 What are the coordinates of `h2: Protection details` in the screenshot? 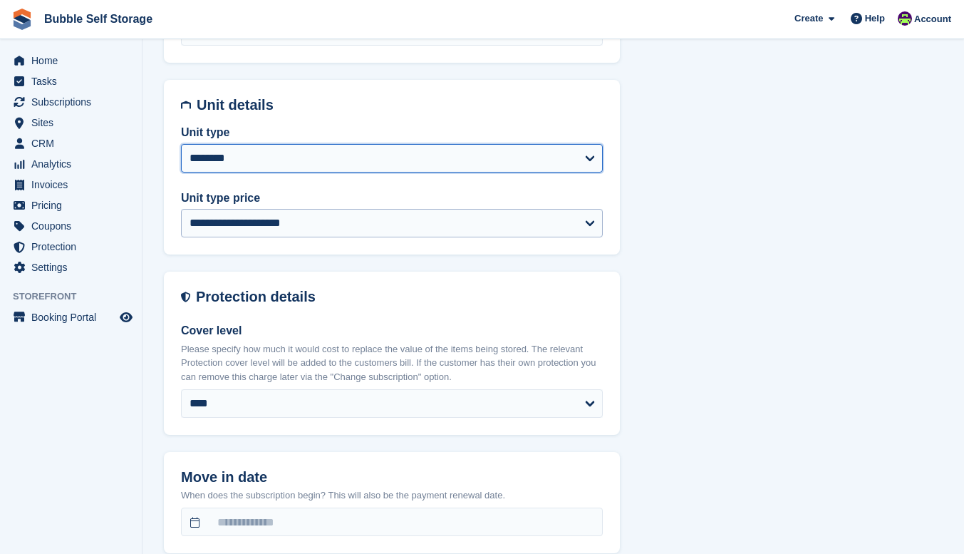 It's located at (399, 296).